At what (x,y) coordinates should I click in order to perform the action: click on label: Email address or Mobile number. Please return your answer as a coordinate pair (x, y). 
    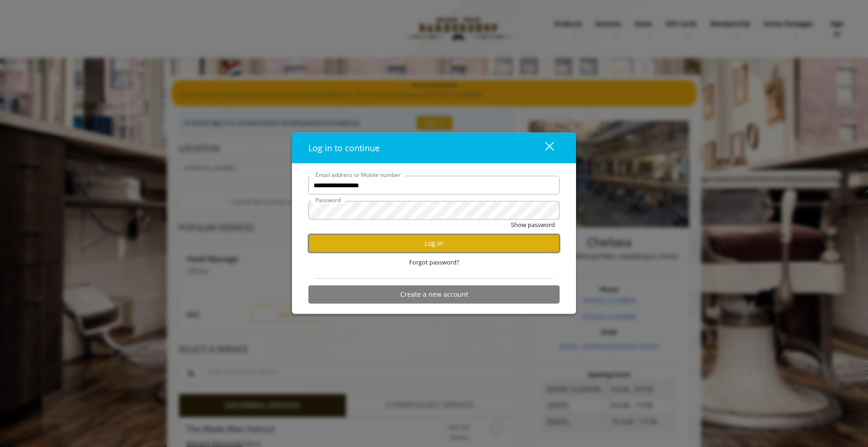
    Looking at the image, I should click on (358, 175).